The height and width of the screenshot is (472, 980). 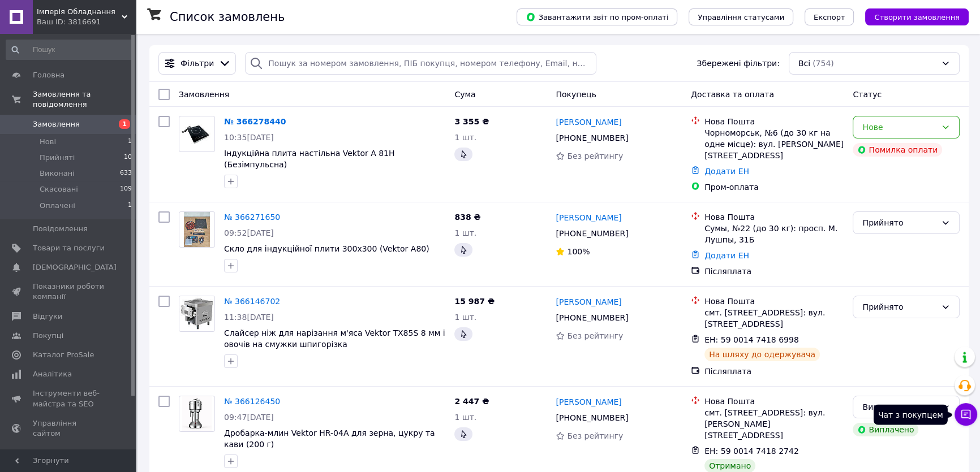 I want to click on a: № 366126450, so click(x=252, y=401).